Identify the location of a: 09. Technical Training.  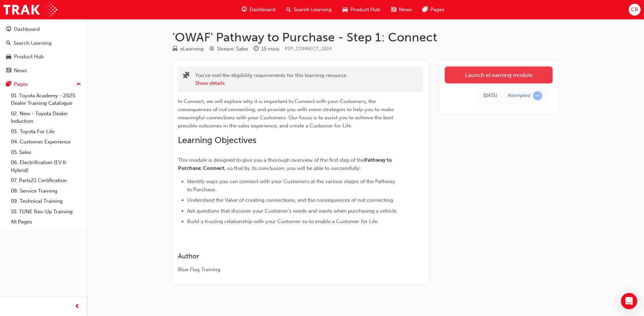
(46, 201).